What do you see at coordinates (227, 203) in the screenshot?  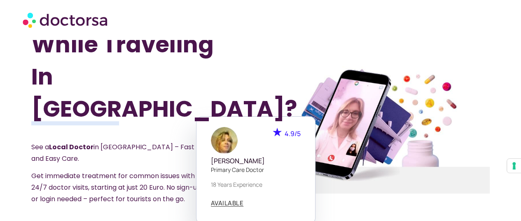 I see `a: AVAILABLE` at bounding box center [227, 203].